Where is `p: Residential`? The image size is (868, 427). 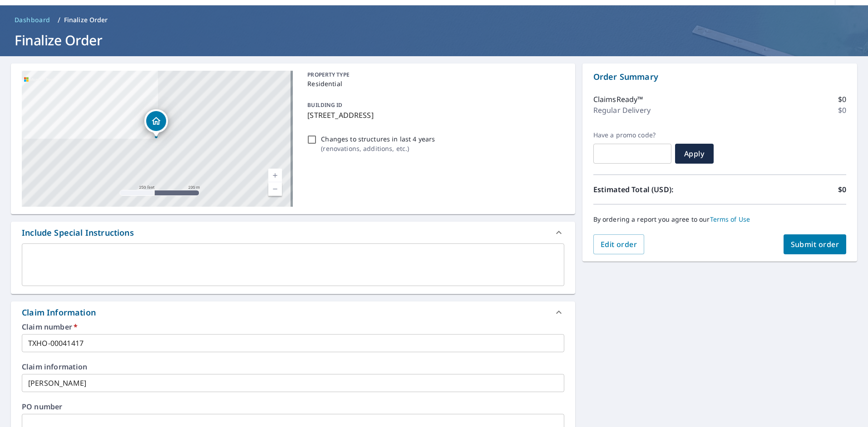 p: Residential is located at coordinates (433, 84).